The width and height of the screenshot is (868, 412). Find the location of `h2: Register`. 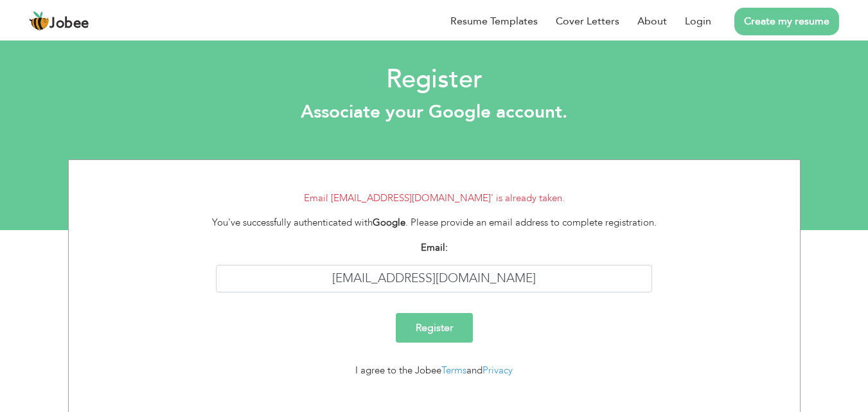

h2: Register is located at coordinates (434, 80).